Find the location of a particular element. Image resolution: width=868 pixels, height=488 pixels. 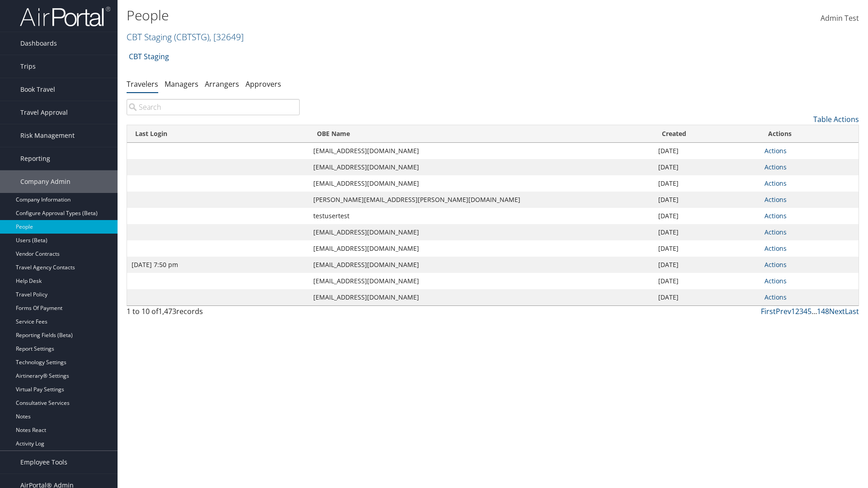

td: testusertest is located at coordinates (481, 216).